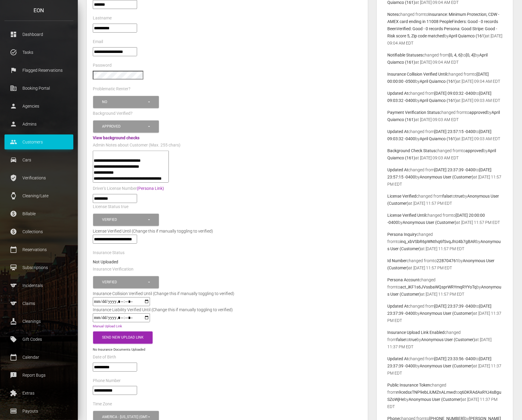 This screenshot has width=522, height=420. What do you see at coordinates (39, 88) in the screenshot?
I see `p: Booking Portal` at bounding box center [39, 88].